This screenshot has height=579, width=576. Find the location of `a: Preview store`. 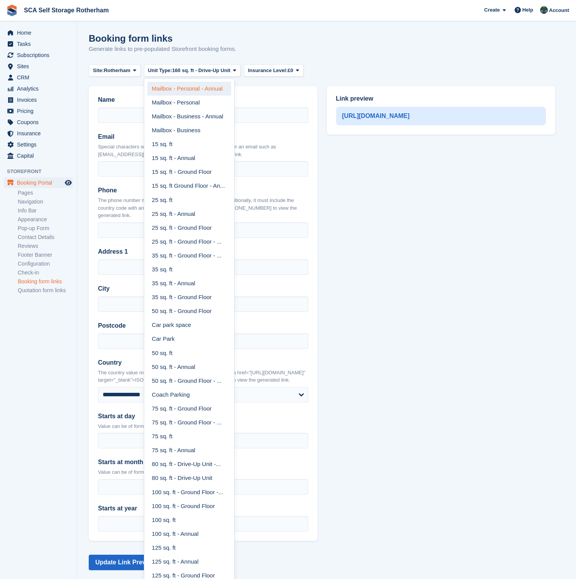

a: Preview store is located at coordinates (68, 183).